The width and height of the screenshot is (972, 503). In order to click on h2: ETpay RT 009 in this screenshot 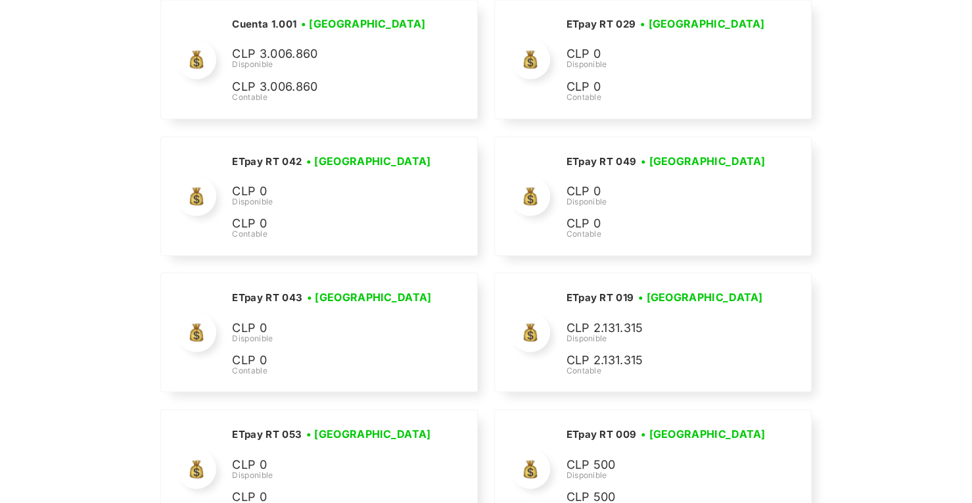, I will do `click(601, 434)`.